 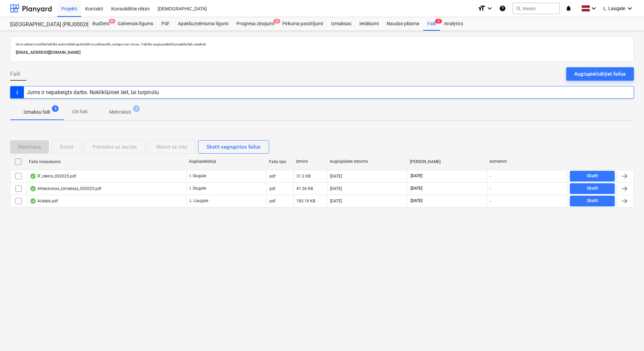 I want to click on button: Augšupielādējiet failus, so click(x=600, y=74).